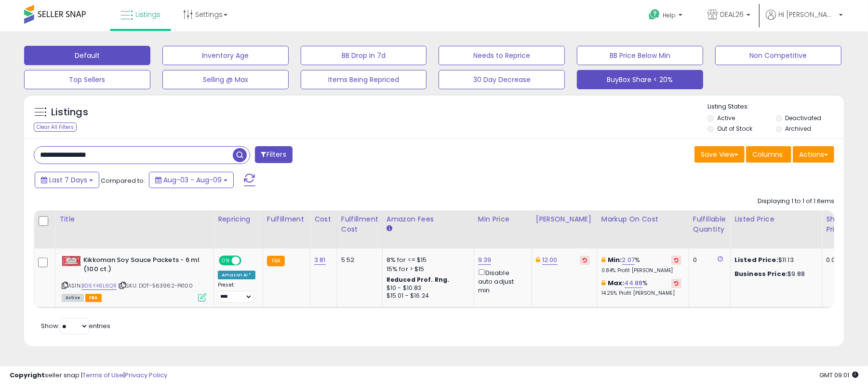 The height and width of the screenshot is (385, 868). I want to click on a: B06Y46L6QR, so click(99, 285).